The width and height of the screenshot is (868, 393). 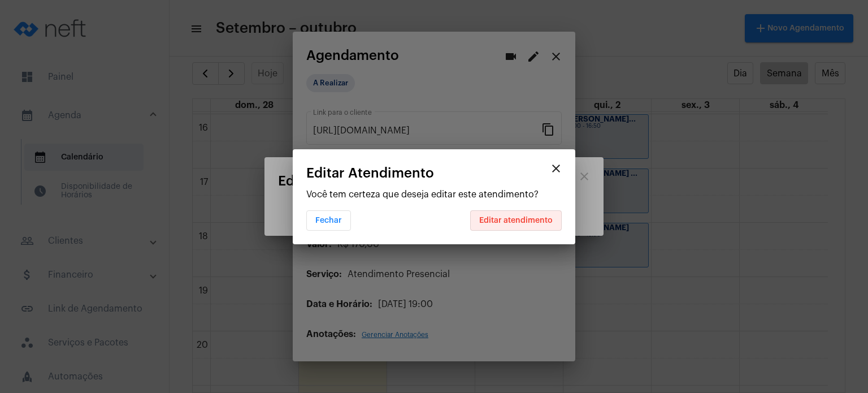 What do you see at coordinates (434, 194) in the screenshot?
I see `p: Você tem certeza que deseja editar este atendimento?` at bounding box center [434, 194].